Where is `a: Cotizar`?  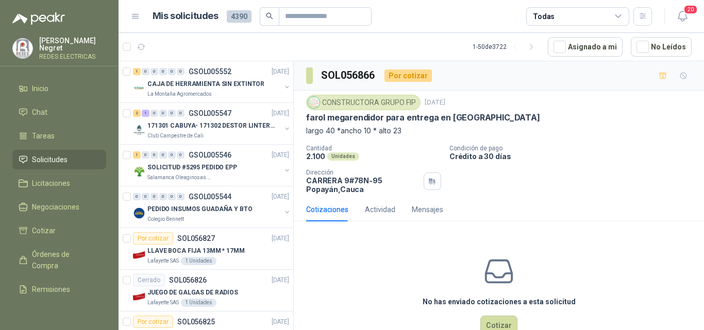
a: Cotizar is located at coordinates (59, 231).